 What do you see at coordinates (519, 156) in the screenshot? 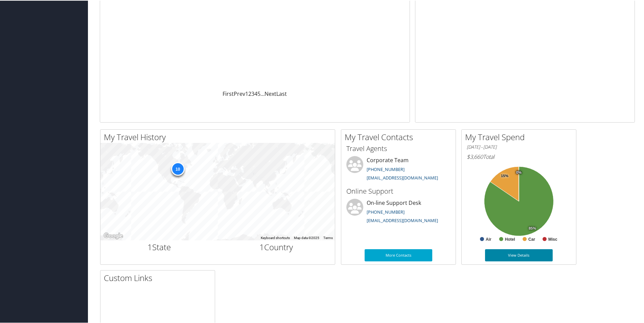
I see `h6: Total` at bounding box center [519, 156].